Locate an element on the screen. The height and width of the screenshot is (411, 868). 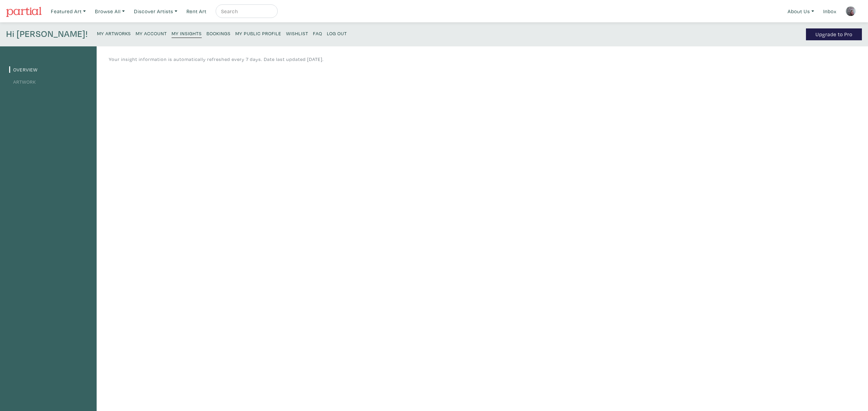
a: Discover Artists is located at coordinates (155, 11).